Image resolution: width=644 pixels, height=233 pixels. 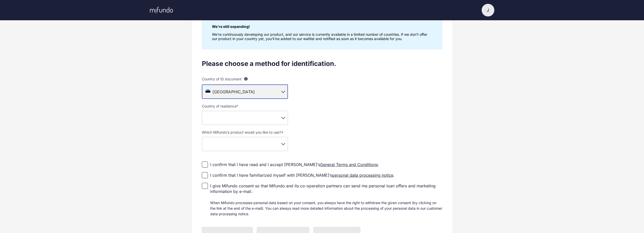 What do you see at coordinates (326, 200) in the screenshot?
I see `div: I give Mifundo consent so that Mifundo and its co-operation partners can send me personal loan of...` at bounding box center [326, 200].